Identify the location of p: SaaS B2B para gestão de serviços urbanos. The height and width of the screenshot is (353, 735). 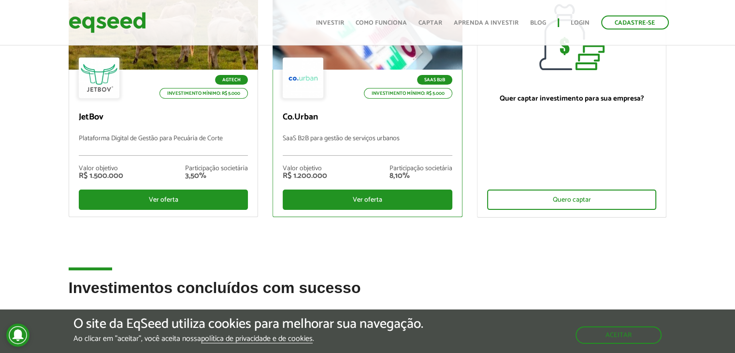
(367, 145).